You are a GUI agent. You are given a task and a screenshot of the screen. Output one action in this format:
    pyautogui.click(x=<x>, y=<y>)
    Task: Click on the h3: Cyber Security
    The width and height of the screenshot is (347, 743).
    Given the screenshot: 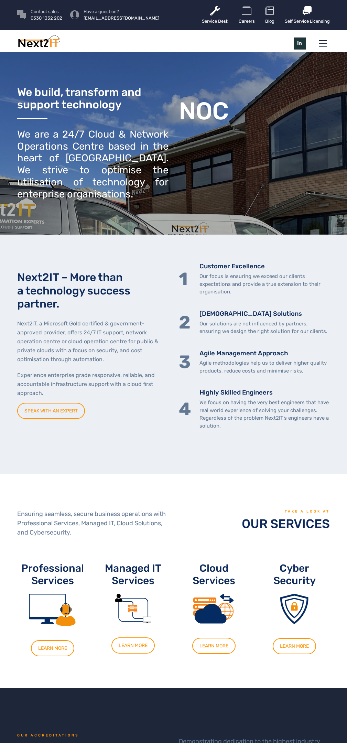 What is the action you would take?
    pyautogui.click(x=294, y=575)
    